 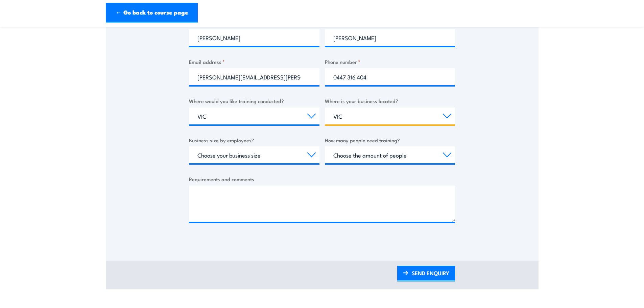 I want to click on a: SEND ENQUIRY, so click(x=426, y=273).